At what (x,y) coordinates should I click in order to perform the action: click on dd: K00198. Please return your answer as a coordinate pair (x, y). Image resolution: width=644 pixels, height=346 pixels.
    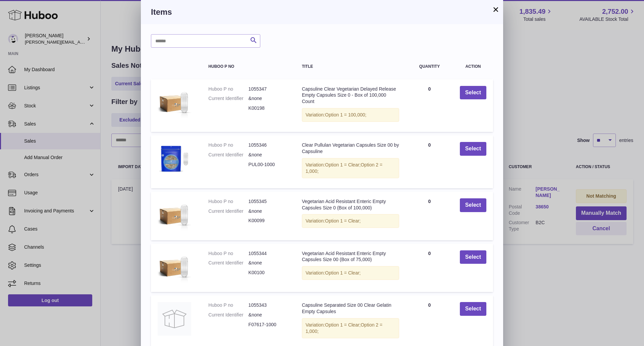
    Looking at the image, I should click on (268, 108).